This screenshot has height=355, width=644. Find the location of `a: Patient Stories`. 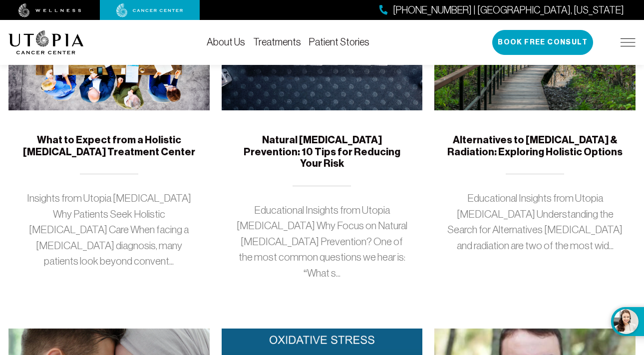

a: Patient Stories is located at coordinates (339, 42).